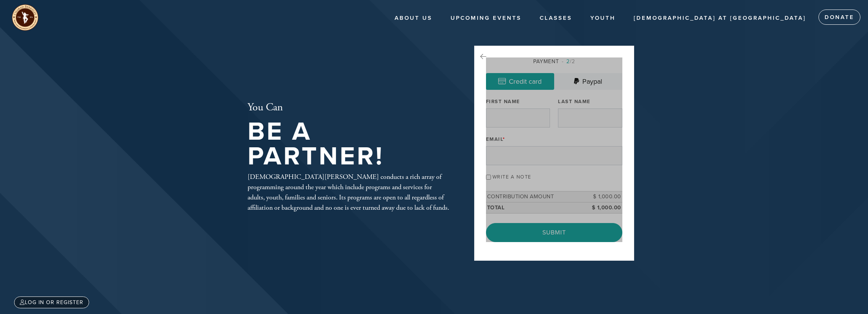  What do you see at coordinates (349, 108) in the screenshot?
I see `h2: You Can` at bounding box center [349, 108].